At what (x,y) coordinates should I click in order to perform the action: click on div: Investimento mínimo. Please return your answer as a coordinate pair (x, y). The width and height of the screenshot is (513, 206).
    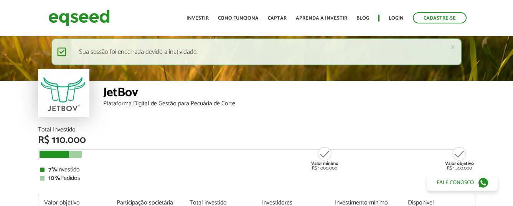
    Looking at the image, I should click on (366, 203).